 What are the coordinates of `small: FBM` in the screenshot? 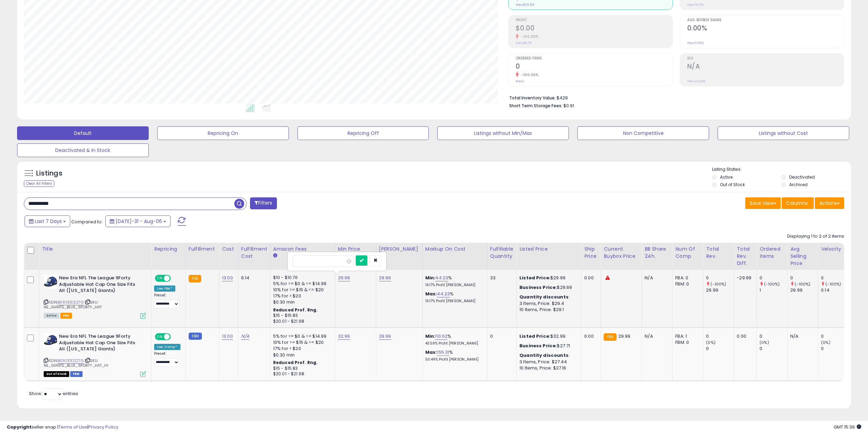 It's located at (195, 336).